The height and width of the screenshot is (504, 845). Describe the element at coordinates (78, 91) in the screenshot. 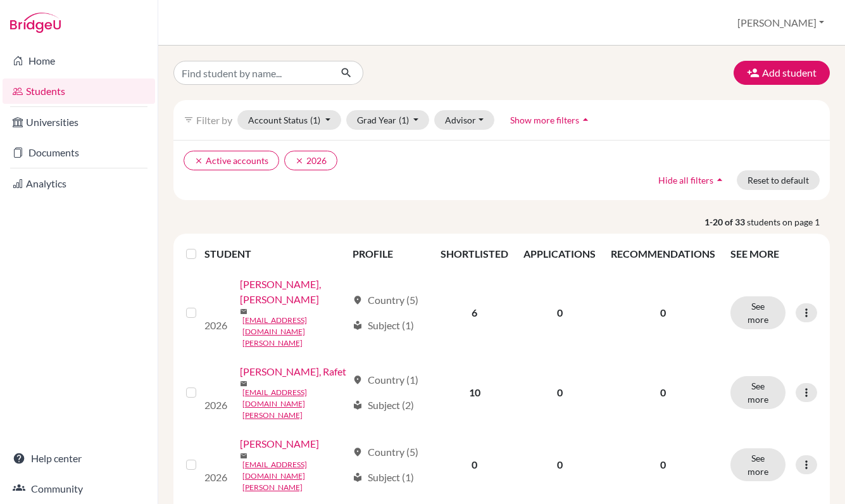

I see `a: Students` at that location.